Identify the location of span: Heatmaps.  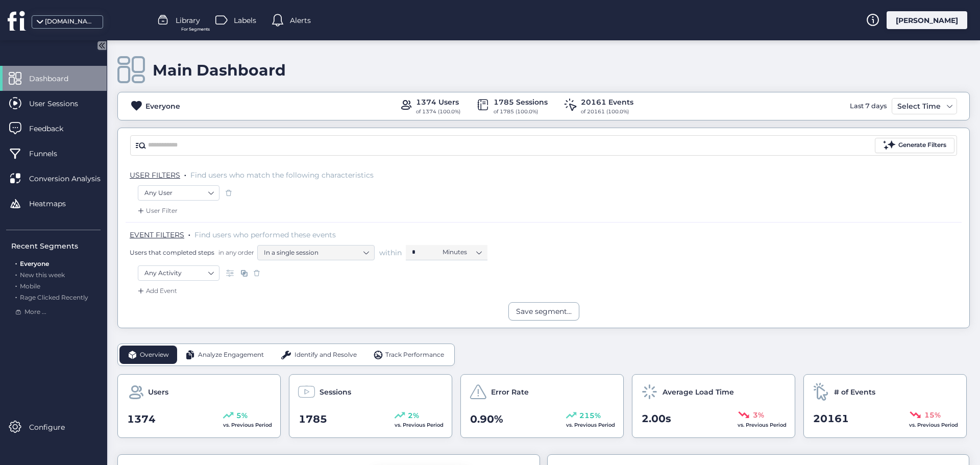
(55, 203).